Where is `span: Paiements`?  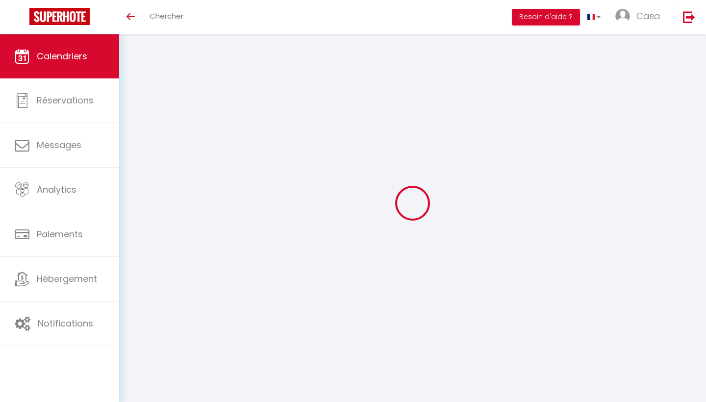
span: Paiements is located at coordinates (60, 234).